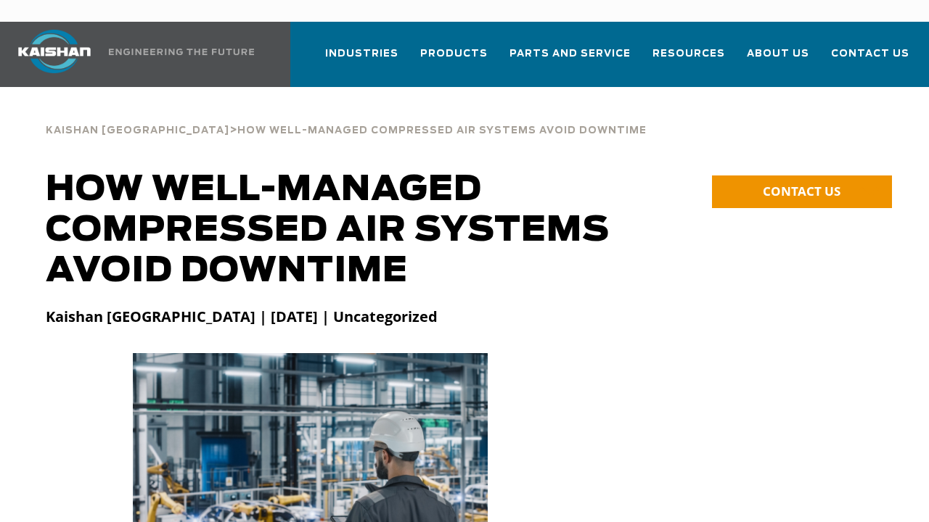 The height and width of the screenshot is (522, 929). Describe the element at coordinates (569, 59) in the screenshot. I see `a: Parts and Service` at that location.